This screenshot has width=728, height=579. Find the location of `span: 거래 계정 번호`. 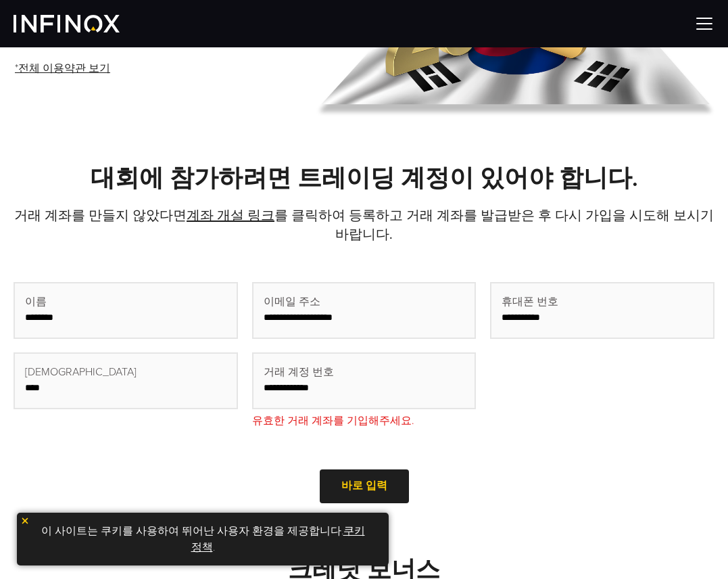

span: 거래 계정 번호 is located at coordinates (299, 372).